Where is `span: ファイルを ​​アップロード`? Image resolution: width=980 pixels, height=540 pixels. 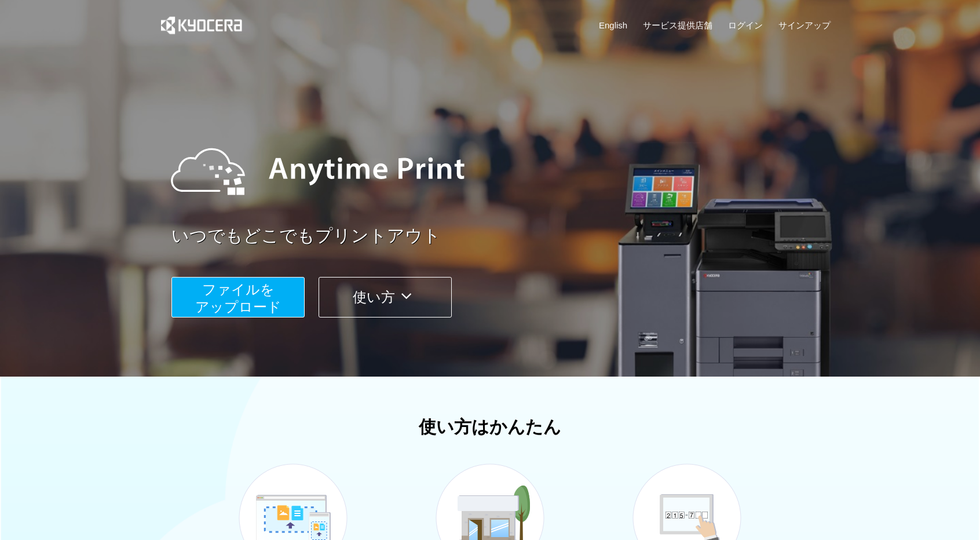
span: ファイルを ​​アップロード is located at coordinates (238, 297).